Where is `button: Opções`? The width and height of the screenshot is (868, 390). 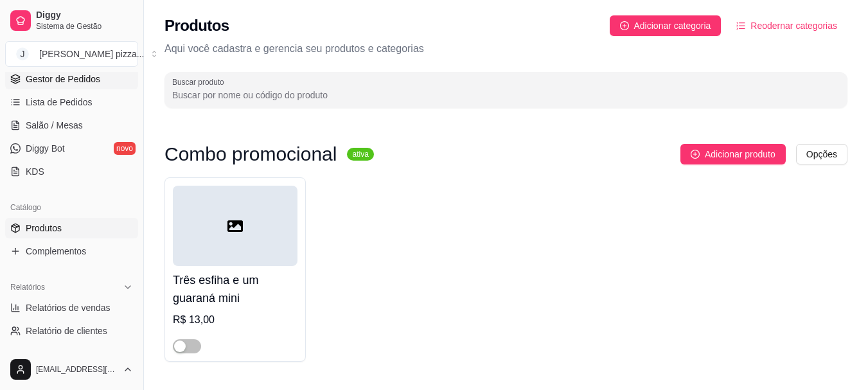 button: Opções is located at coordinates (822, 154).